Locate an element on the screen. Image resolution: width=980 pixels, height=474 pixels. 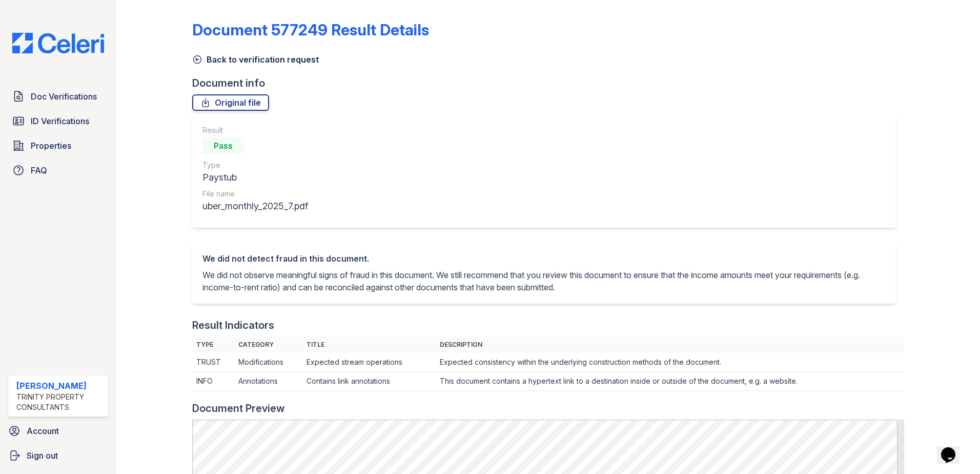
a: Document 577249 Result Details is located at coordinates (310, 30).